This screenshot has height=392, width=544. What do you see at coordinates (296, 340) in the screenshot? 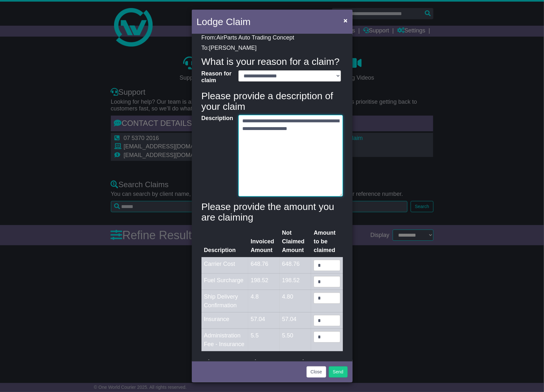
I see `td: 5.50` at bounding box center [296, 340].